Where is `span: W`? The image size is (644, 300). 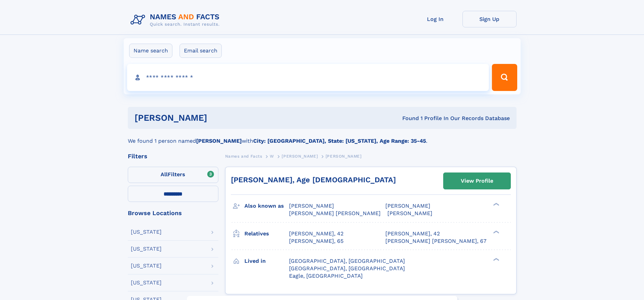 span: W is located at coordinates (272, 156).